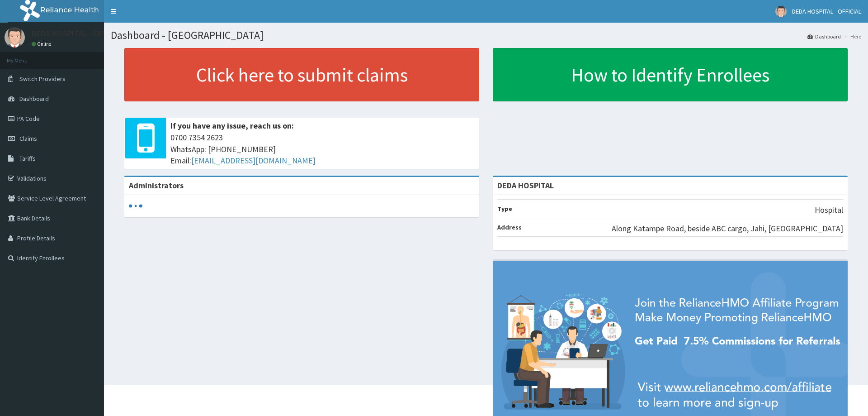 The height and width of the screenshot is (416, 868). What do you see at coordinates (302, 75) in the screenshot?
I see `a: Click here to submit claims` at bounding box center [302, 75].